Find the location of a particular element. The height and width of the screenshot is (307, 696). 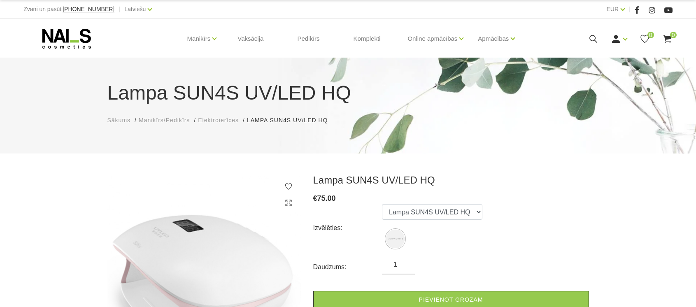

a: Manikīrs is located at coordinates (199, 39).